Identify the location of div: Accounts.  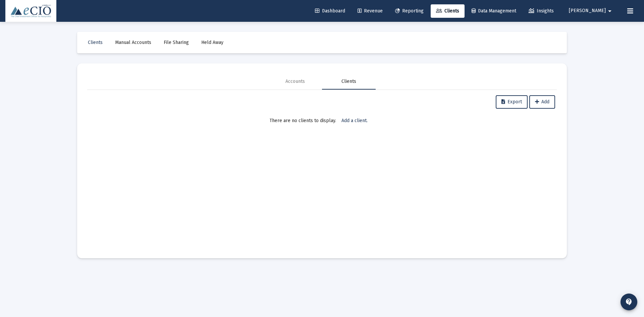
(295, 82).